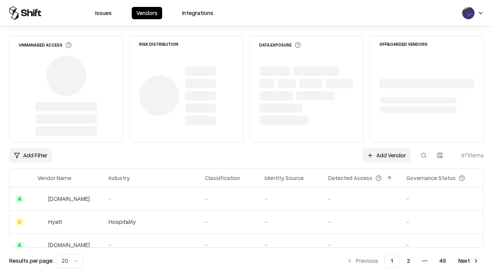 The height and width of the screenshot is (277, 493). I want to click on button: 2, so click(409, 261).